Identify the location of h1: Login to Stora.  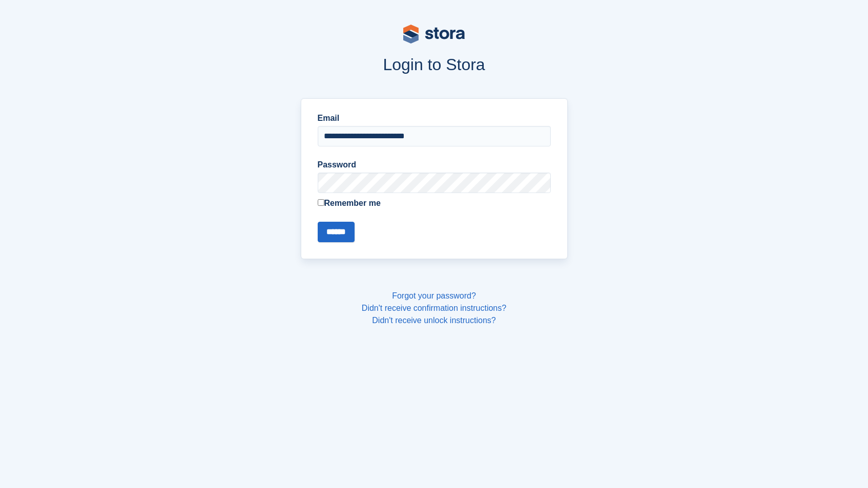
(434, 64).